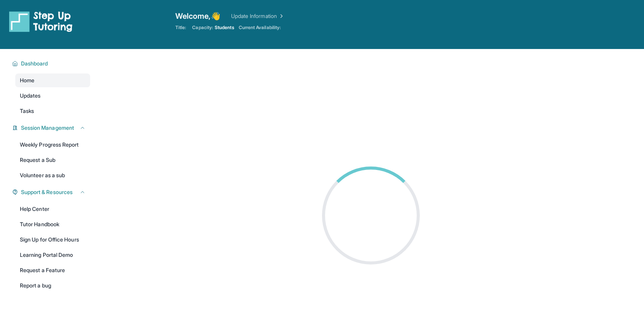 The width and height of the screenshot is (644, 333). I want to click on span: Session Management, so click(48, 128).